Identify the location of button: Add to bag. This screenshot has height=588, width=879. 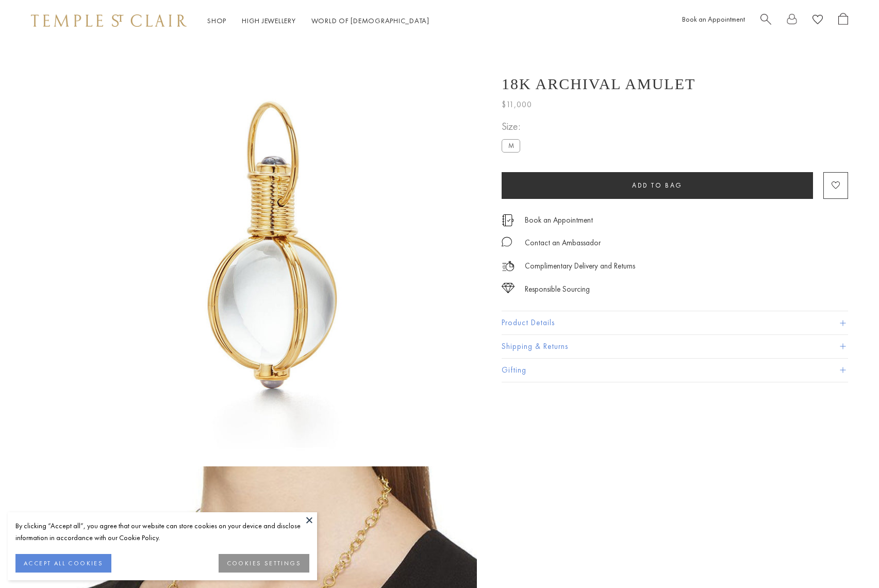
(657, 185).